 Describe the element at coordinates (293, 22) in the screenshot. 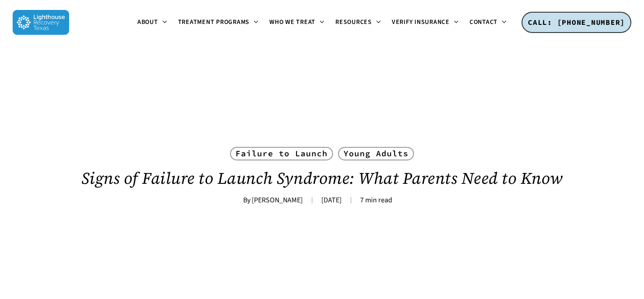

I see `span: Who We Treat` at that location.